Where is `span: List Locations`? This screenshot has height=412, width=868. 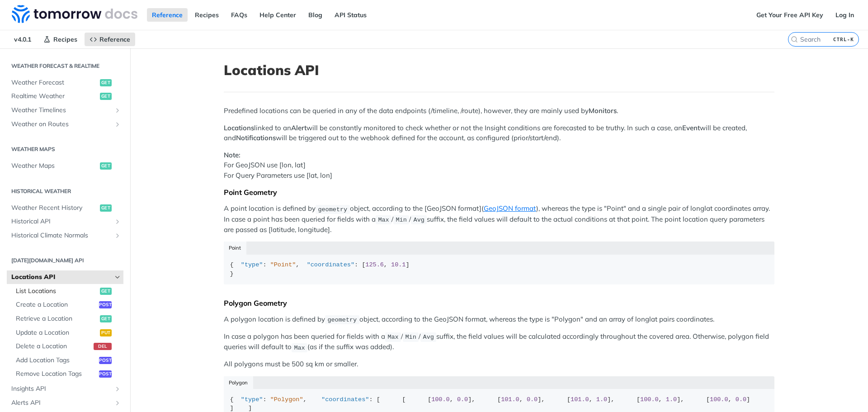
span: List Locations is located at coordinates (56, 291).